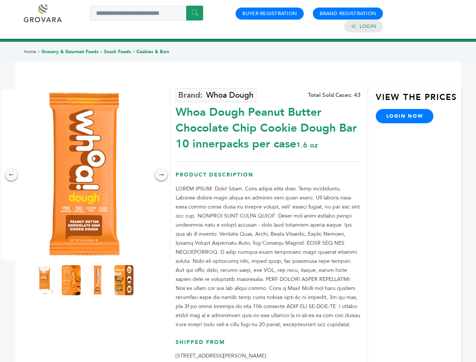  Describe the element at coordinates (30, 52) in the screenshot. I see `a: Home` at that location.